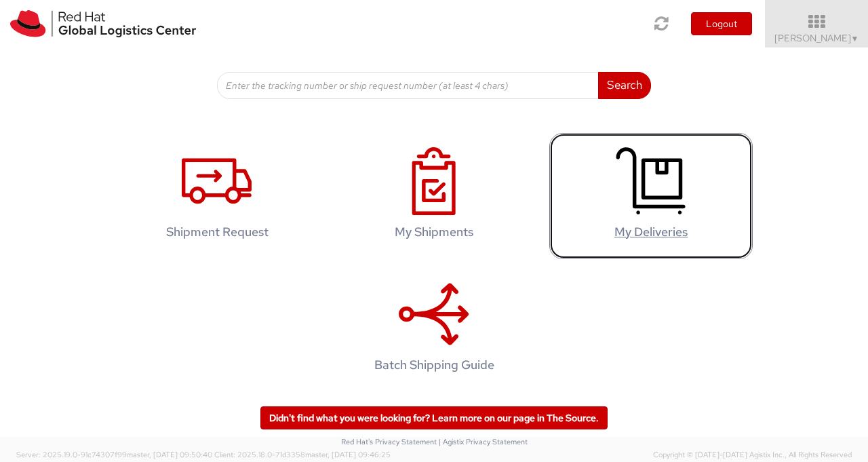 The image size is (868, 462). What do you see at coordinates (651, 196) in the screenshot?
I see `a: My Deliveries` at bounding box center [651, 196].